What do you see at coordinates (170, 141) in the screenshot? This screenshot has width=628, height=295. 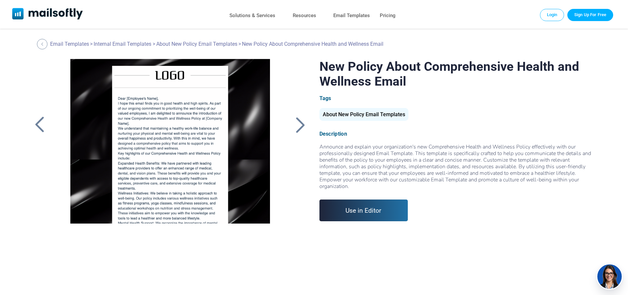 I see `a: New Policy About Comprehensive Health and Wellness Email` at bounding box center [170, 141].